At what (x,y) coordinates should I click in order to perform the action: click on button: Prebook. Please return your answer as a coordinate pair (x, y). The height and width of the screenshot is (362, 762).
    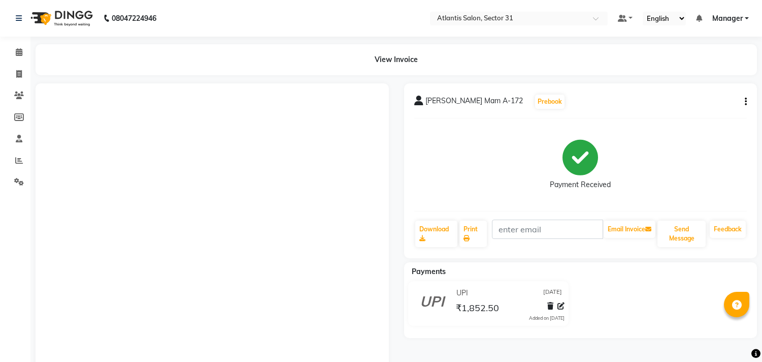
    Looking at the image, I should click on (550, 102).